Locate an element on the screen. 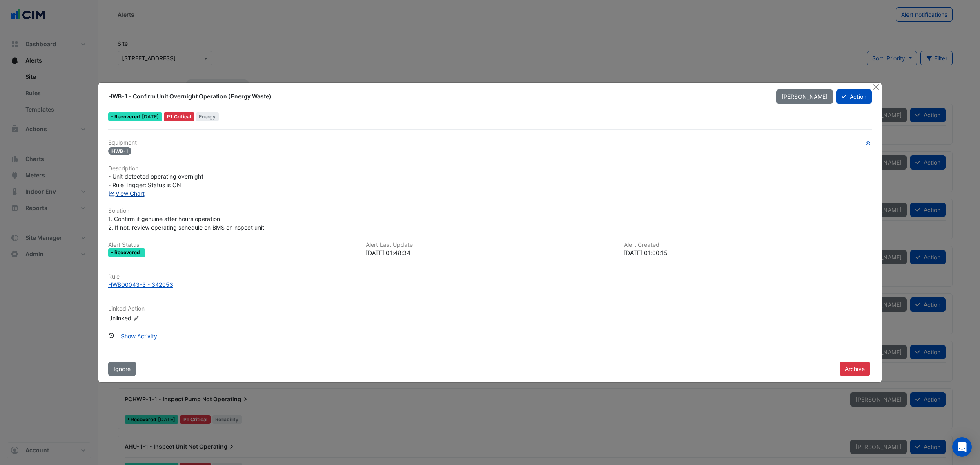 The image size is (980, 465). span: Fri 08-Aug-2025 01:48 AEST is located at coordinates (150, 117).